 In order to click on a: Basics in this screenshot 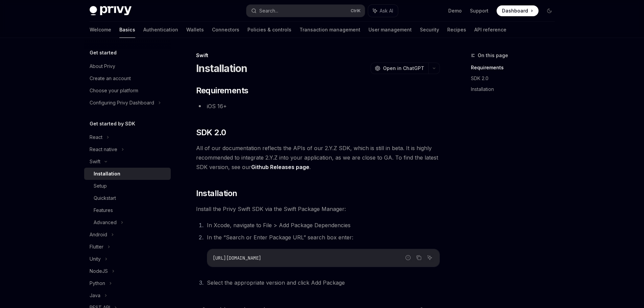, I will do `click(127, 30)`.